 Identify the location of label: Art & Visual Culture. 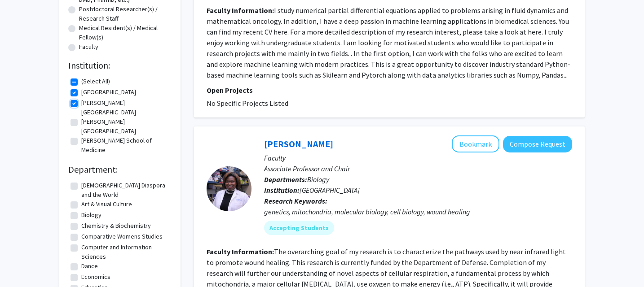
(106, 204).